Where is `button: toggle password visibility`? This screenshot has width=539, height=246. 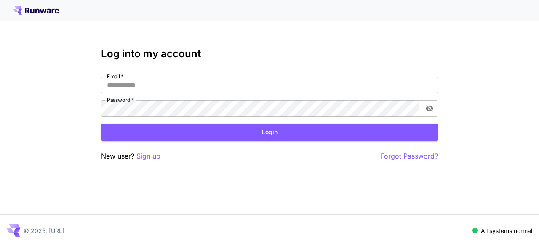 button: toggle password visibility is located at coordinates (430, 109).